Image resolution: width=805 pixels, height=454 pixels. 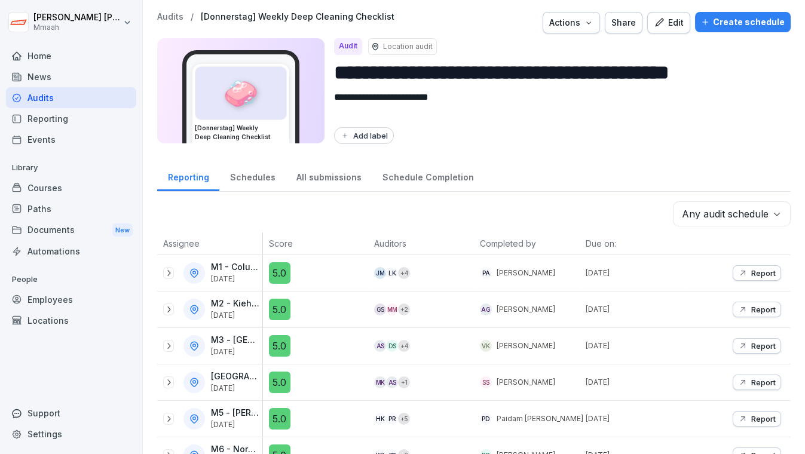 I want to click on div: LK, so click(x=392, y=273).